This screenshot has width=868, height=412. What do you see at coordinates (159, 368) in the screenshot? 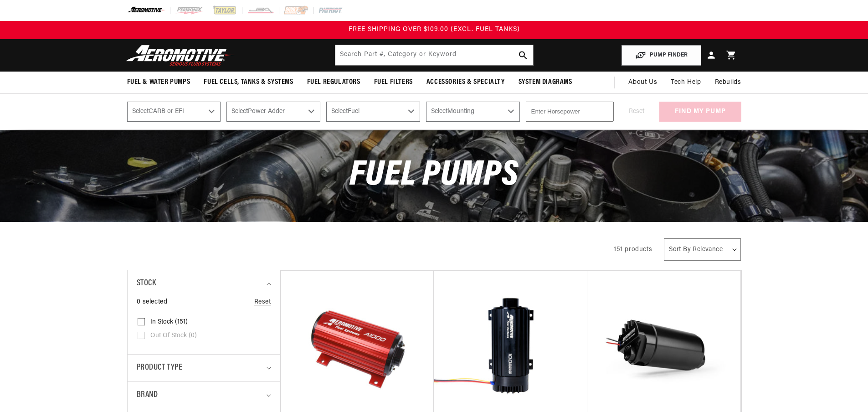
I see `span: Product type` at bounding box center [159, 368].